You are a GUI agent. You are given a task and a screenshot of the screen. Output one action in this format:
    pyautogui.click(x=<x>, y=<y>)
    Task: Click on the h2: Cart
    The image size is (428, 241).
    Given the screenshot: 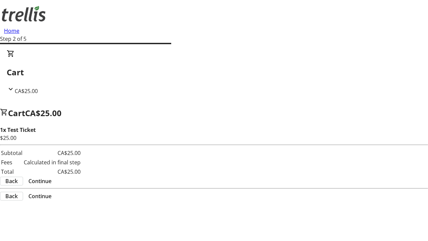 What is the action you would take?
    pyautogui.click(x=214, y=72)
    